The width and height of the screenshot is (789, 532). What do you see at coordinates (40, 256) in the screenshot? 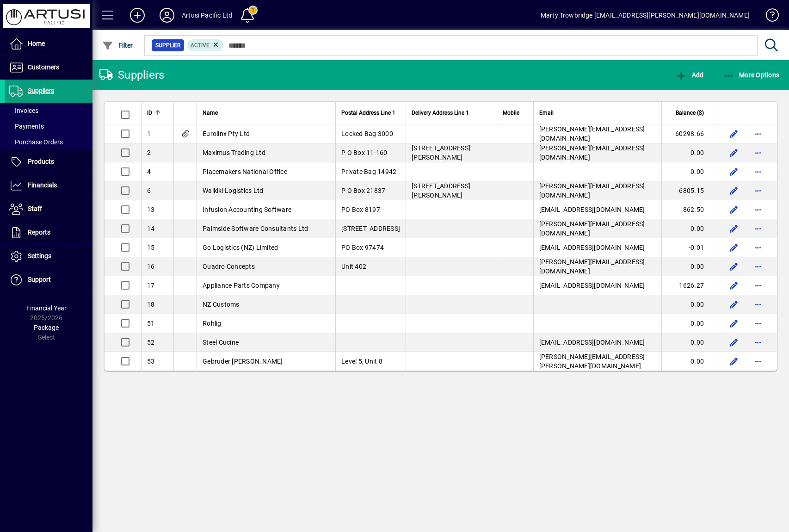
I see `span: Settings` at bounding box center [40, 256].